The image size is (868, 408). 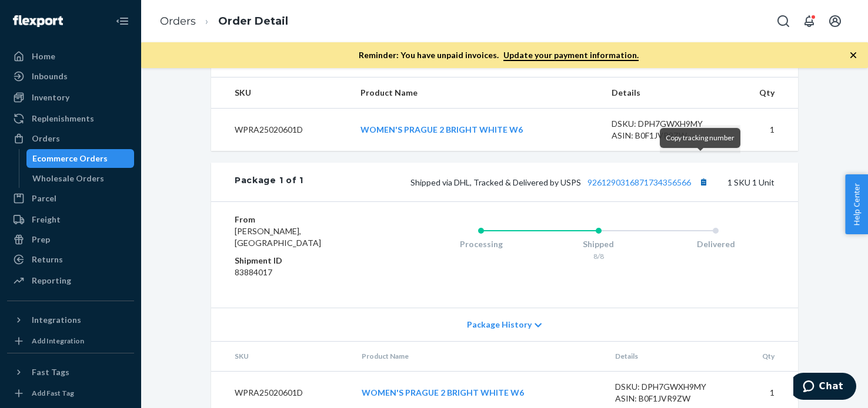 I want to click on div: Shipped, so click(x=598, y=244).